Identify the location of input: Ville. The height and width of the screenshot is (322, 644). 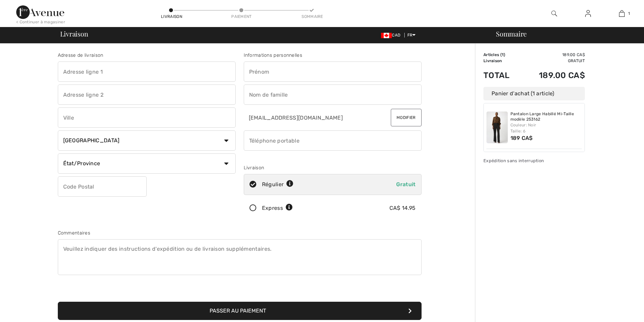
(147, 117).